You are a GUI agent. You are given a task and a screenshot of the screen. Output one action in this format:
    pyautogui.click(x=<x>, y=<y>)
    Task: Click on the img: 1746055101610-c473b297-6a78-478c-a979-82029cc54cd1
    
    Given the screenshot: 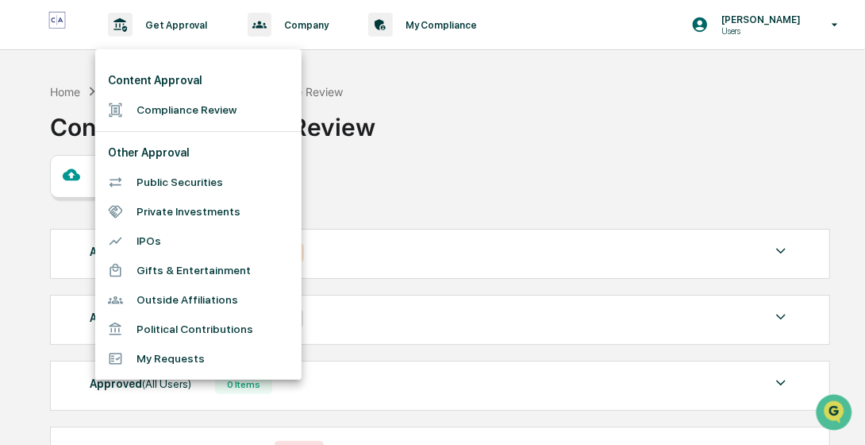 What is the action you would take?
    pyautogui.click(x=30, y=135)
    